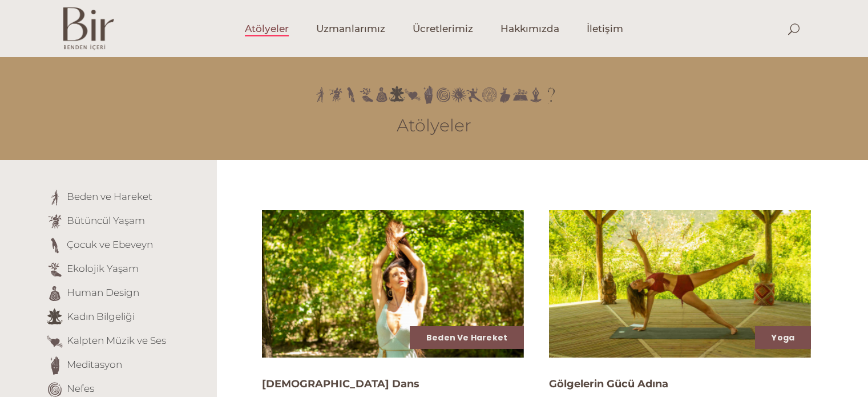 This screenshot has height=397, width=868. What do you see at coordinates (350, 28) in the screenshot?
I see `span: Uzmanlarımız` at bounding box center [350, 28].